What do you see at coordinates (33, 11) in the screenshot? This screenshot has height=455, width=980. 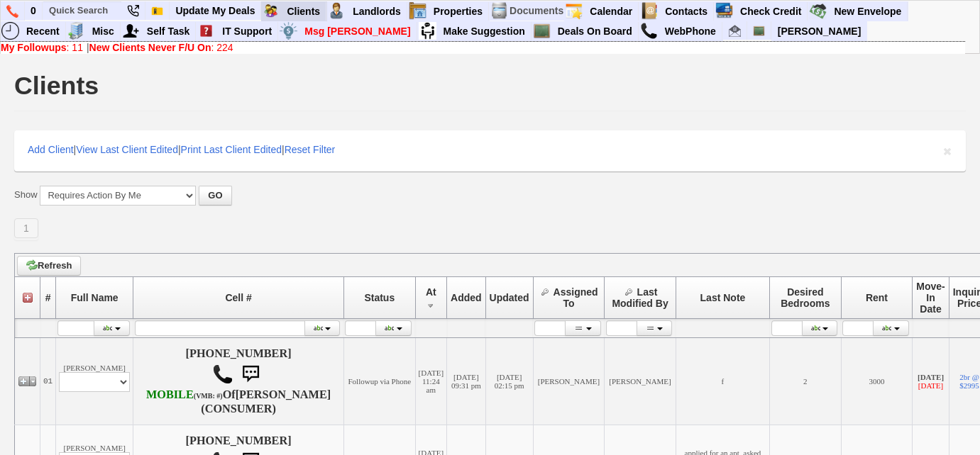 I see `a: 0` at bounding box center [33, 11].